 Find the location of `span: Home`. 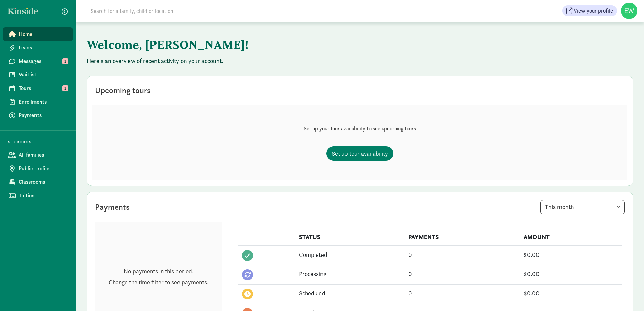

span: Home is located at coordinates (43, 34).